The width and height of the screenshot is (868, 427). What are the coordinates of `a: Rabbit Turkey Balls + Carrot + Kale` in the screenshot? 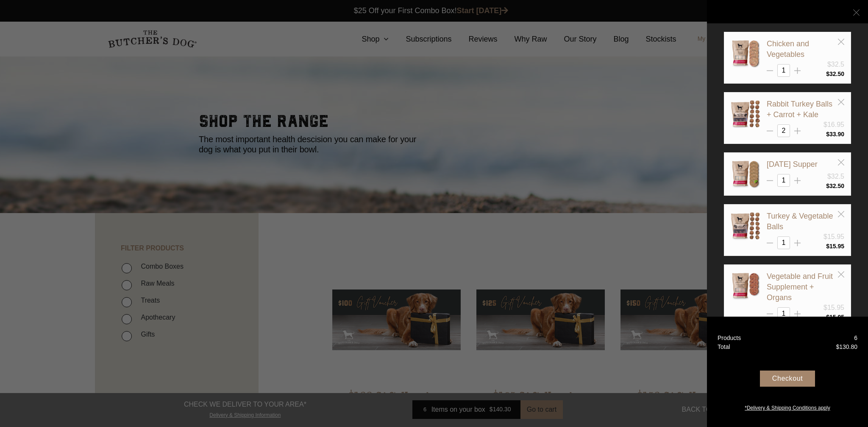 It's located at (799, 109).